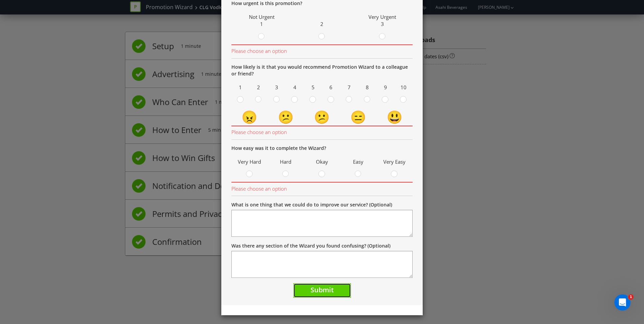 The height and width of the screenshot is (324, 644). What do you see at coordinates (311, 205) in the screenshot?
I see `label: What is one thing that we could do to improve our service? (Optional)` at bounding box center [311, 205].